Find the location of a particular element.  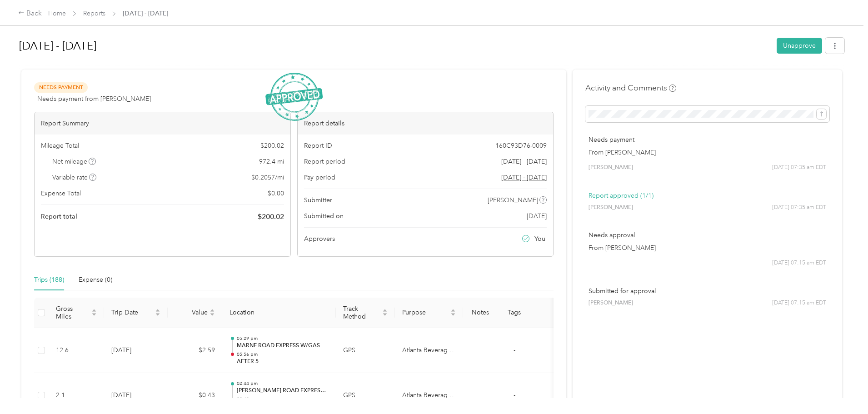

p: AFTER 5 is located at coordinates (283, 362).